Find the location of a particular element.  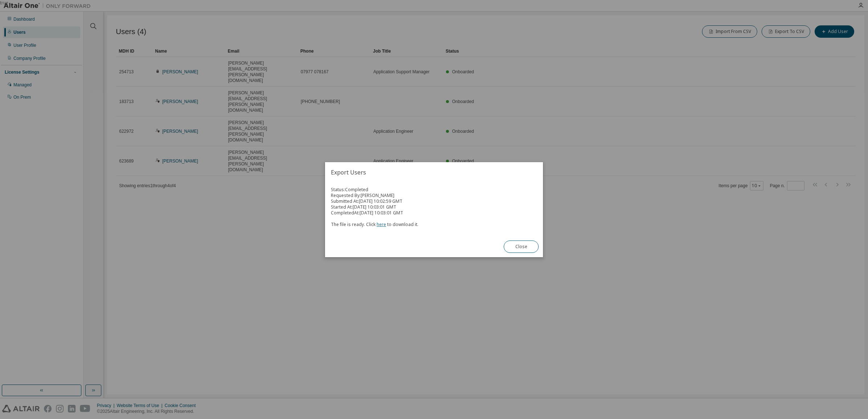

button: Close is located at coordinates (521, 247).